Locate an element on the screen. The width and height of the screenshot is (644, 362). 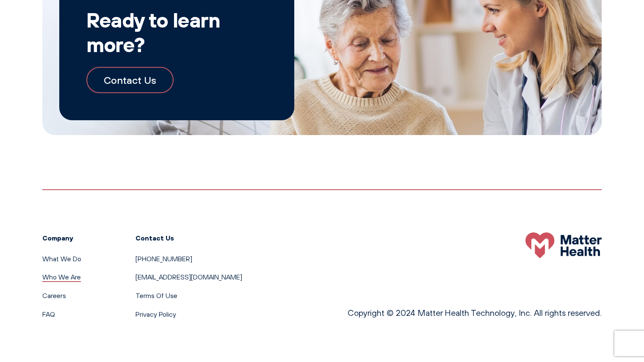
a: Careers is located at coordinates (54, 295).